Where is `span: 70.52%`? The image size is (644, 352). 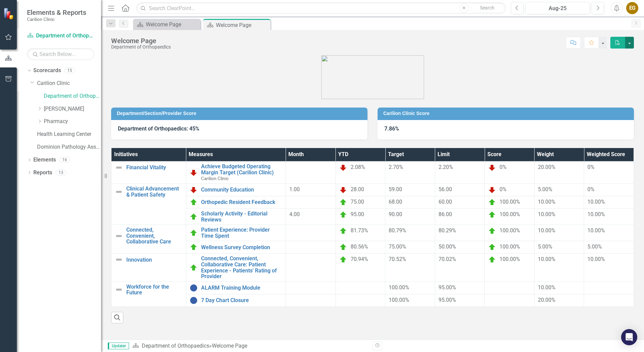
span: 70.52% is located at coordinates (397, 259).